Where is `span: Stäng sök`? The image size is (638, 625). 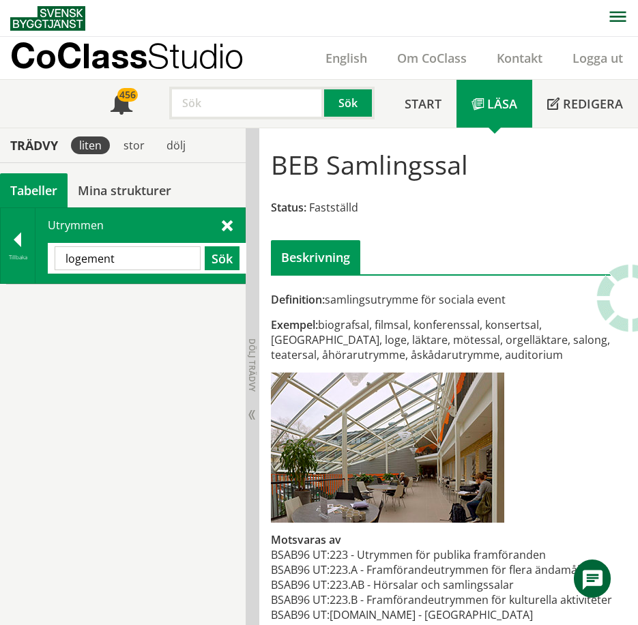
span: Stäng sök is located at coordinates (227, 224).